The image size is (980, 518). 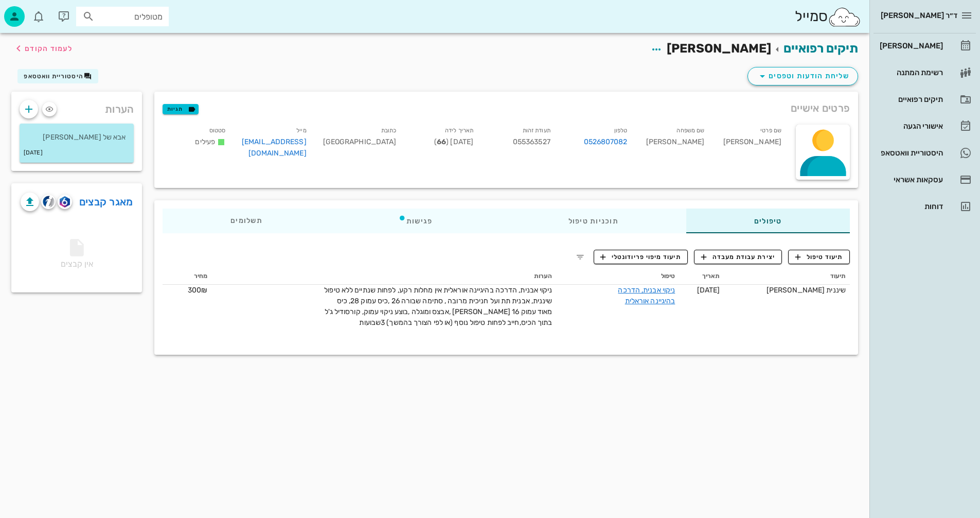 I want to click on span: יצירת עבודת מעבדה, so click(x=738, y=257).